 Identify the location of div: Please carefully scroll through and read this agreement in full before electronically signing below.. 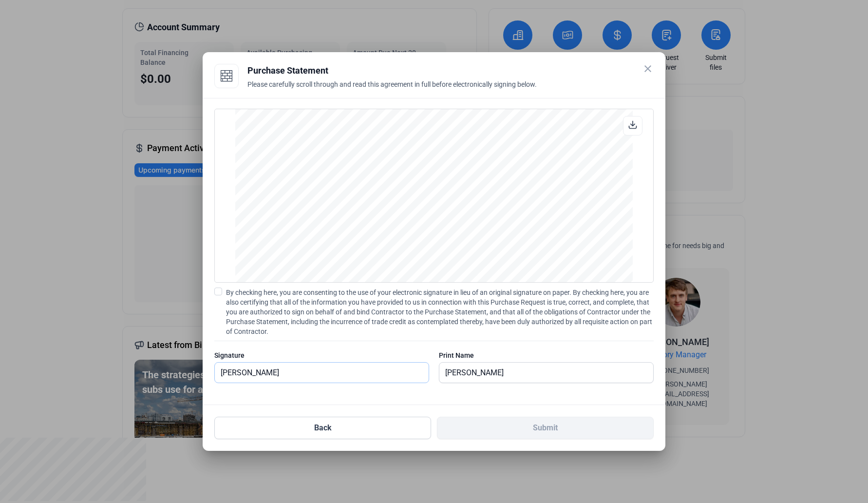
(451, 90).